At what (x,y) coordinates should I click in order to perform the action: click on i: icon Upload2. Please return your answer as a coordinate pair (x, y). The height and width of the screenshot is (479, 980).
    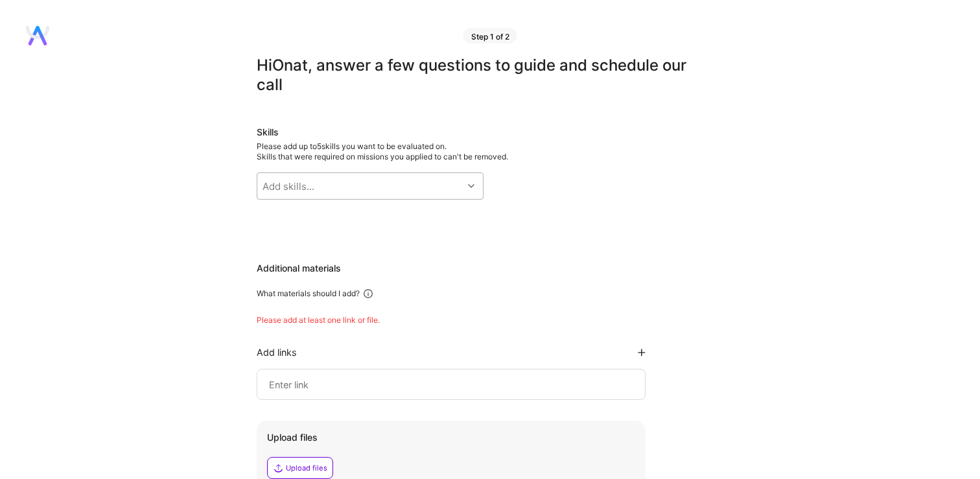
    Looking at the image, I should click on (278, 468).